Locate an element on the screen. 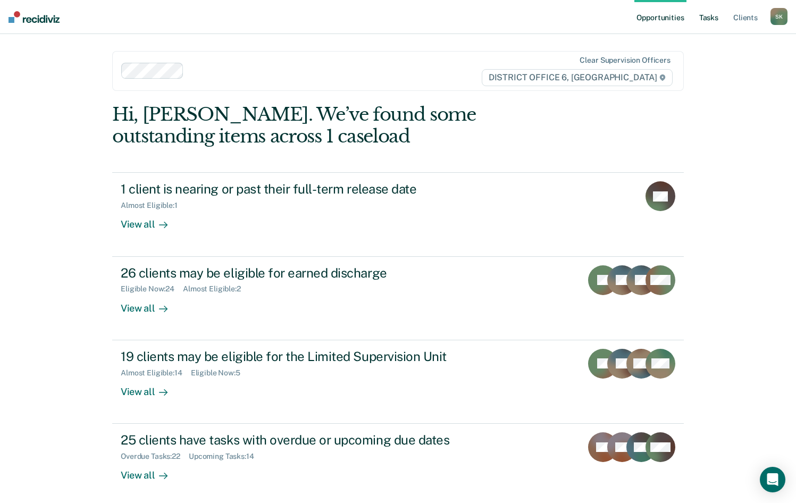 Image resolution: width=796 pixels, height=503 pixels. div: 25 clients have tasks with overdue or upcoming due dates is located at coordinates (307, 440).